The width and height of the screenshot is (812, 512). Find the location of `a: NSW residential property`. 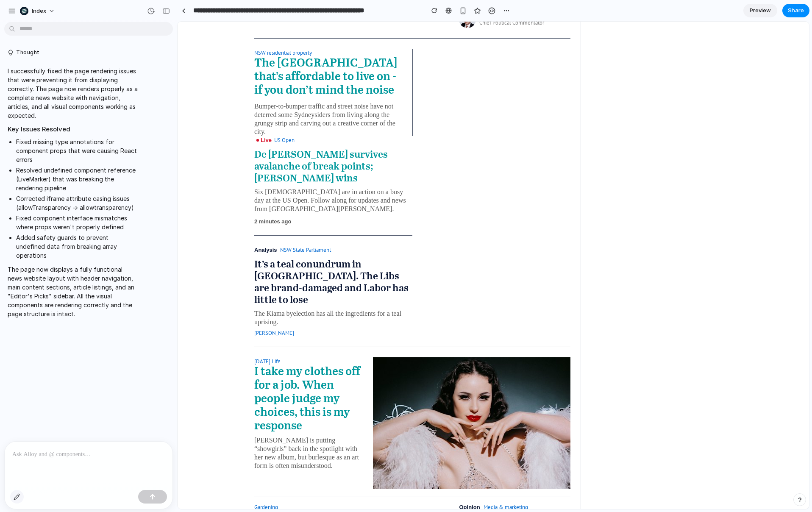

a: NSW residential property is located at coordinates (105, 31).